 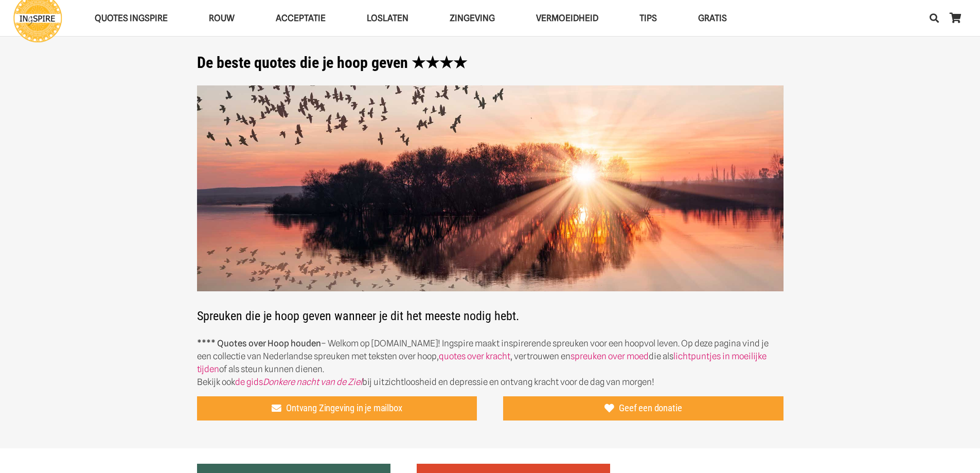 I want to click on a: Geef een donatie, so click(x=643, y=409).